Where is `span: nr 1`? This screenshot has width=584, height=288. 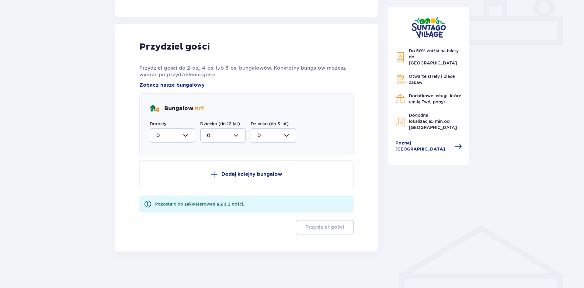
span: nr 1 is located at coordinates (199, 108).